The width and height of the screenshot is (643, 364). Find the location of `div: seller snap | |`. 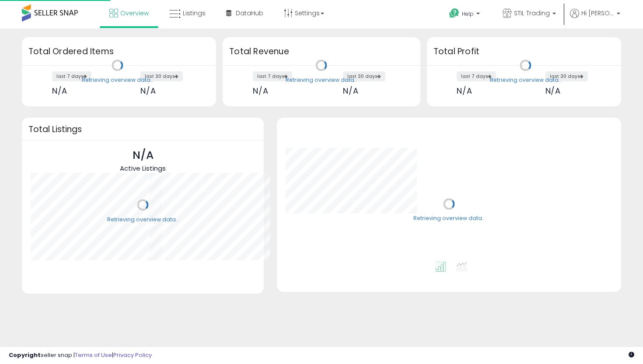

div: seller snap | | is located at coordinates (80, 355).